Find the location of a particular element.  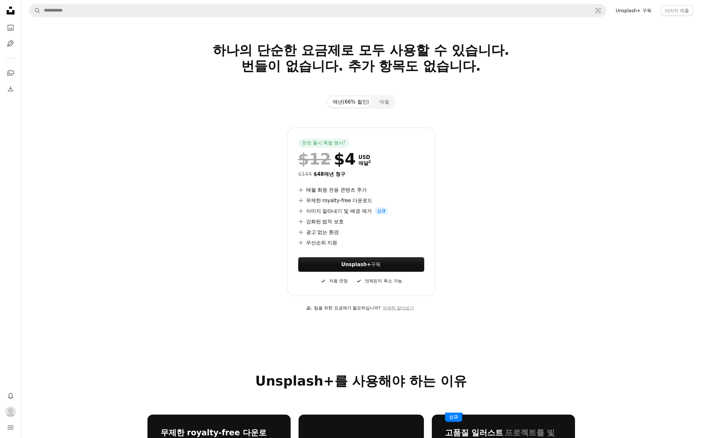

a: Unsplash+ 구독 is located at coordinates (633, 11).